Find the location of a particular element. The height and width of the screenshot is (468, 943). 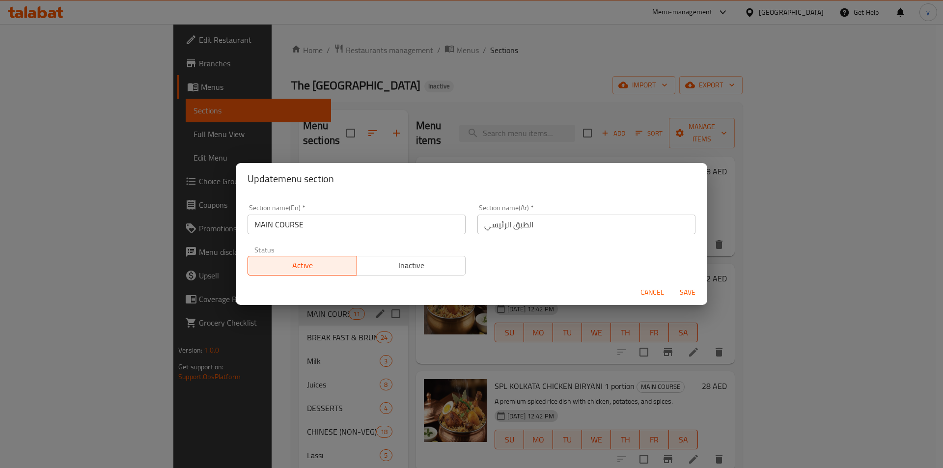

span: Inactive is located at coordinates (411, 265).